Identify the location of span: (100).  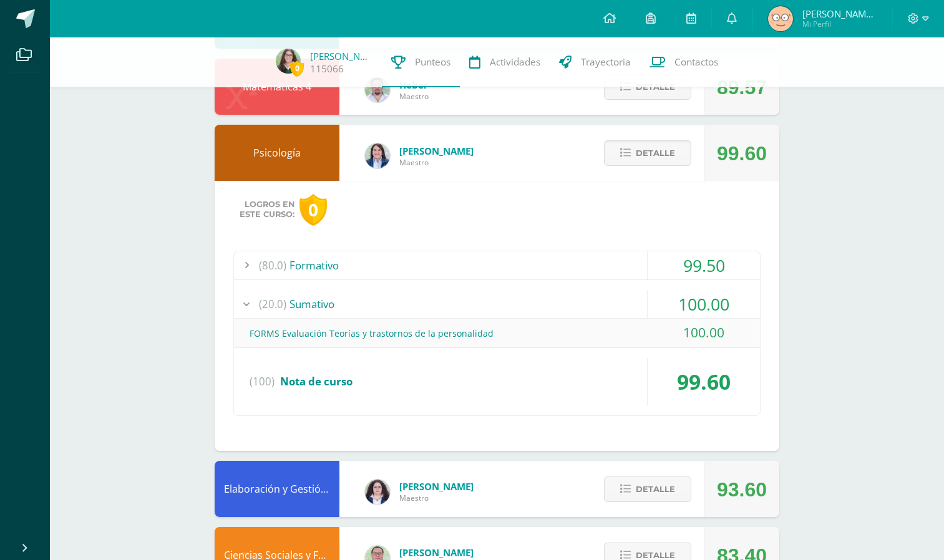
(262, 381).